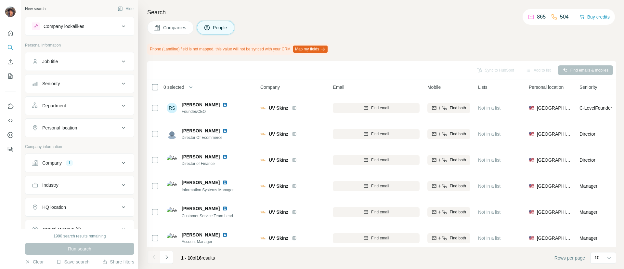  What do you see at coordinates (80, 207) in the screenshot?
I see `button: HQ location` at bounding box center [80, 207].